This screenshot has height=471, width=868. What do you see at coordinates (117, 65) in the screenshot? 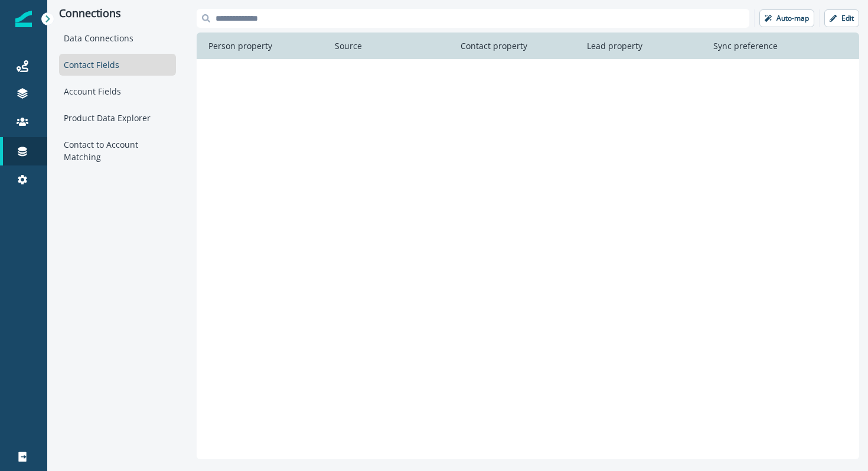
I see `div: Contact Fields` at bounding box center [117, 65].